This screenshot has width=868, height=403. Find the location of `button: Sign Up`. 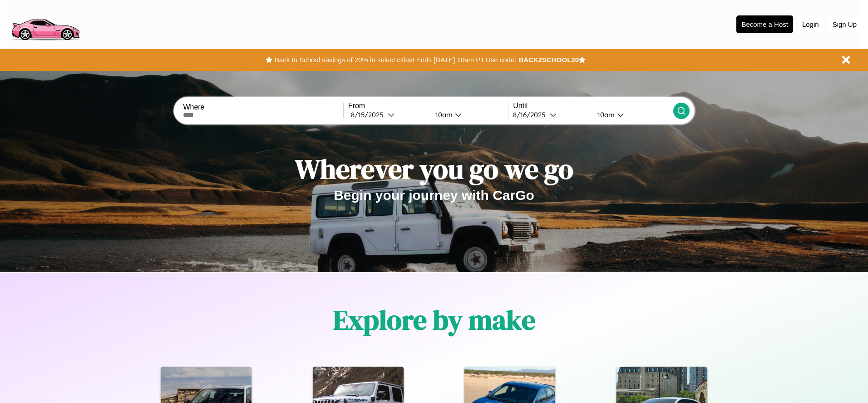

button: Sign Up is located at coordinates (845, 24).